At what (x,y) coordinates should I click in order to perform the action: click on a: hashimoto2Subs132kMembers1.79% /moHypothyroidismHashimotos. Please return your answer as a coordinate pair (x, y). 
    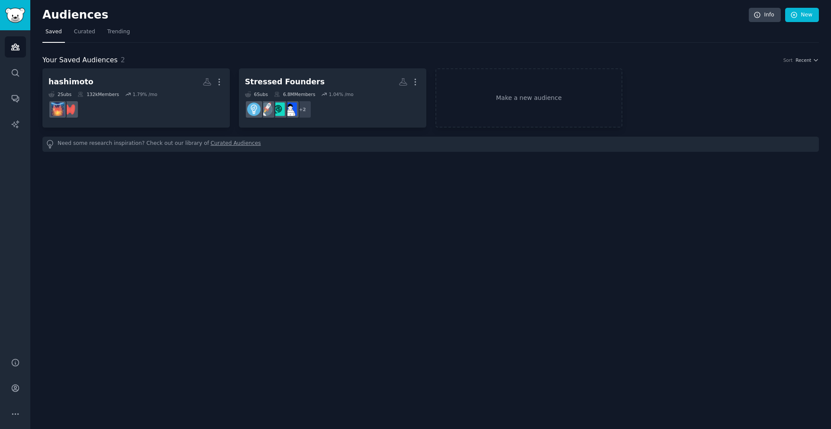
    Looking at the image, I should click on (136, 98).